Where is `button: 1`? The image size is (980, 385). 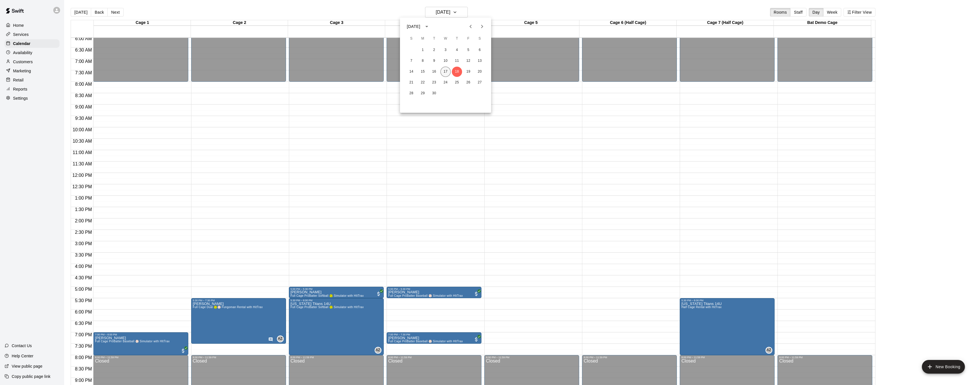
button: 1 is located at coordinates (423, 50).